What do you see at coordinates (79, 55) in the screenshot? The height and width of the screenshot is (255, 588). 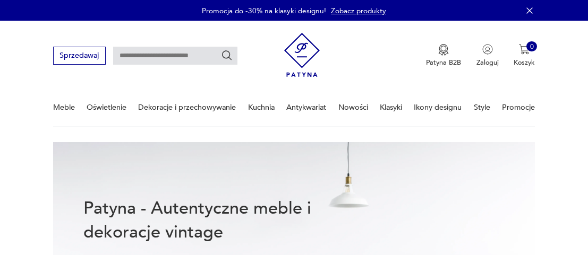 I see `button: Sprzedawaj` at bounding box center [79, 55].